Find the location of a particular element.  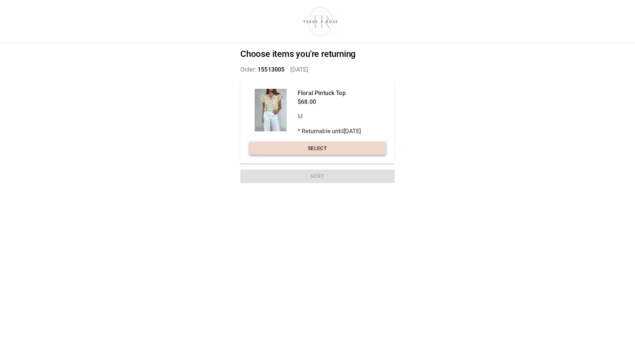

h2: Choose items you're returning is located at coordinates (318, 54).